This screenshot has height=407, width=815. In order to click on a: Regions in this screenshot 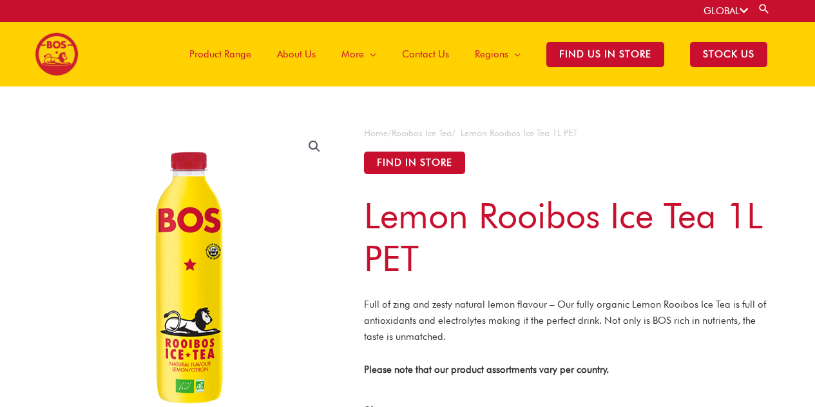, I will do `click(498, 54)`.